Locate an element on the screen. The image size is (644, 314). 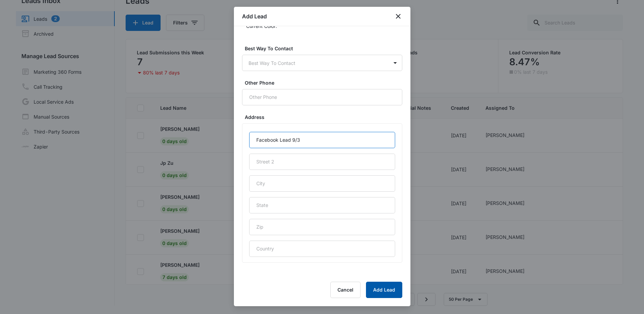
button: Cancel is located at coordinates (345, 290).